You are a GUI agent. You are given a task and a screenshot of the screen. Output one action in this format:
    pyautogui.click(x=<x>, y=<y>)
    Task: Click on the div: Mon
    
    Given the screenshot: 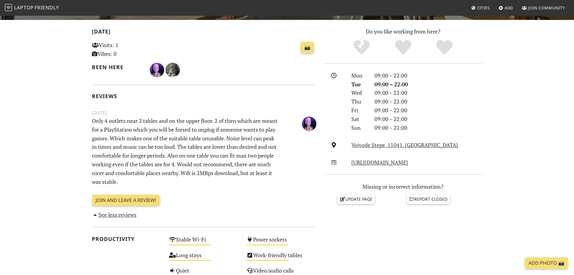 What is the action you would take?
    pyautogui.click(x=359, y=75)
    